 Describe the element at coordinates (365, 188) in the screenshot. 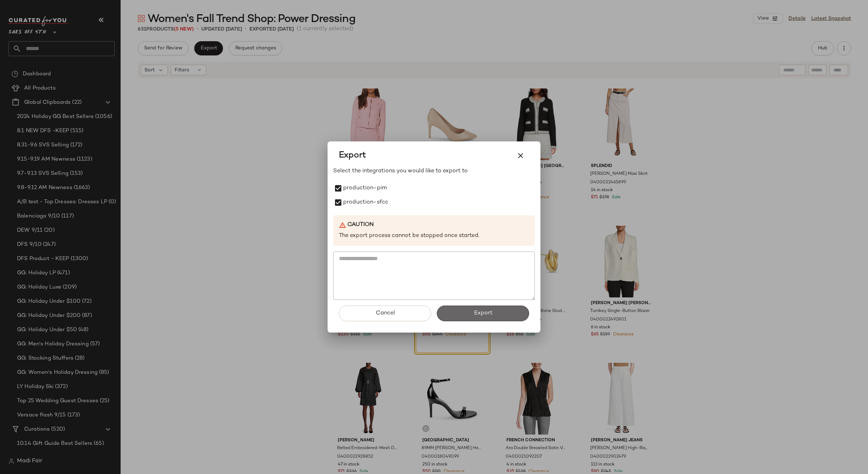

I see `label: production-pim` at that location.